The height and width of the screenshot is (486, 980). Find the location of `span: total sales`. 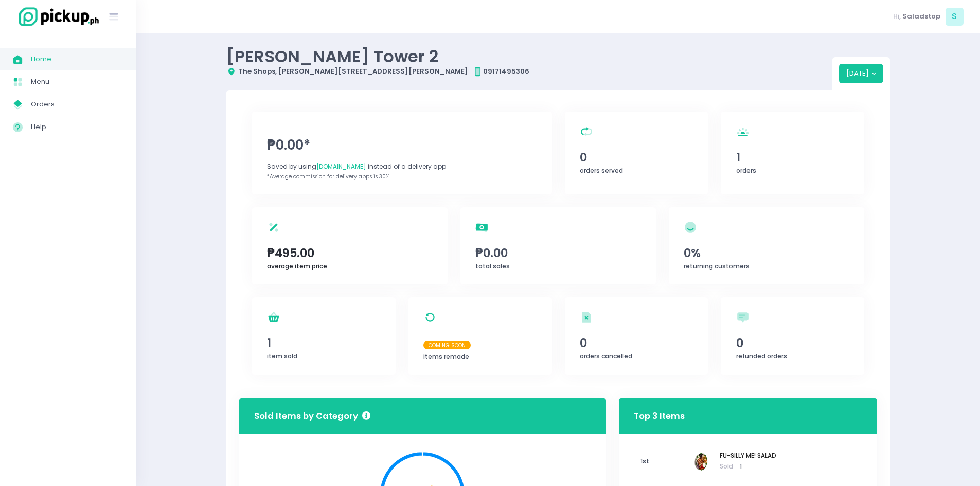

span: total sales is located at coordinates (492, 266).